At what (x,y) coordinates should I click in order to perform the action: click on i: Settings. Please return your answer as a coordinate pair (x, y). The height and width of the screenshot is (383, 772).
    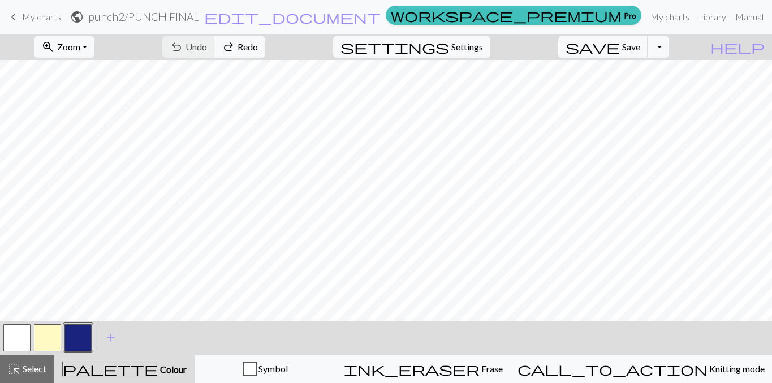
    Looking at the image, I should click on (395, 47).